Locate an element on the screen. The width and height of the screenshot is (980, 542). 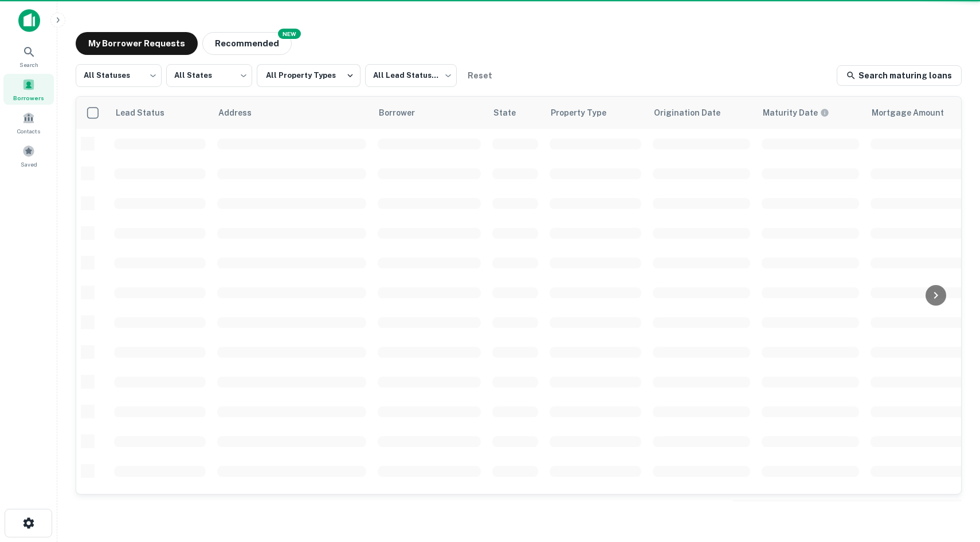
a: Saved is located at coordinates (29, 155).